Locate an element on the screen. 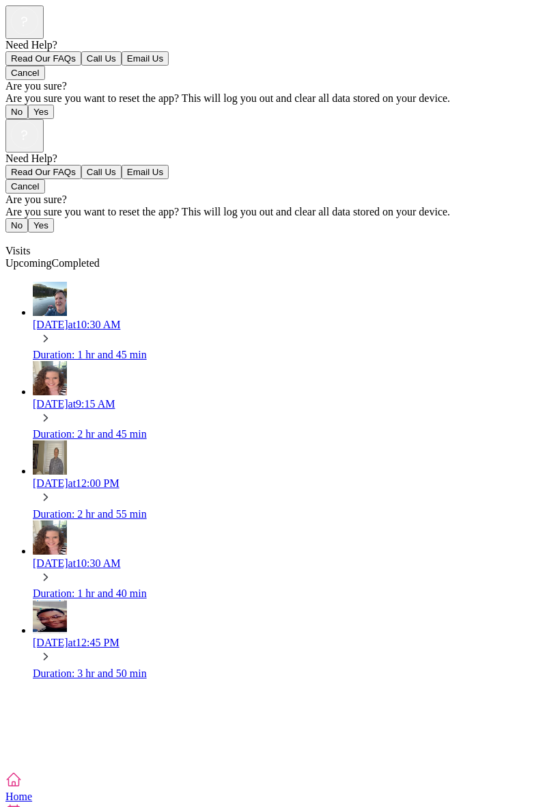  div: Duration: 2 hr and 45 min is located at coordinates (294, 434).